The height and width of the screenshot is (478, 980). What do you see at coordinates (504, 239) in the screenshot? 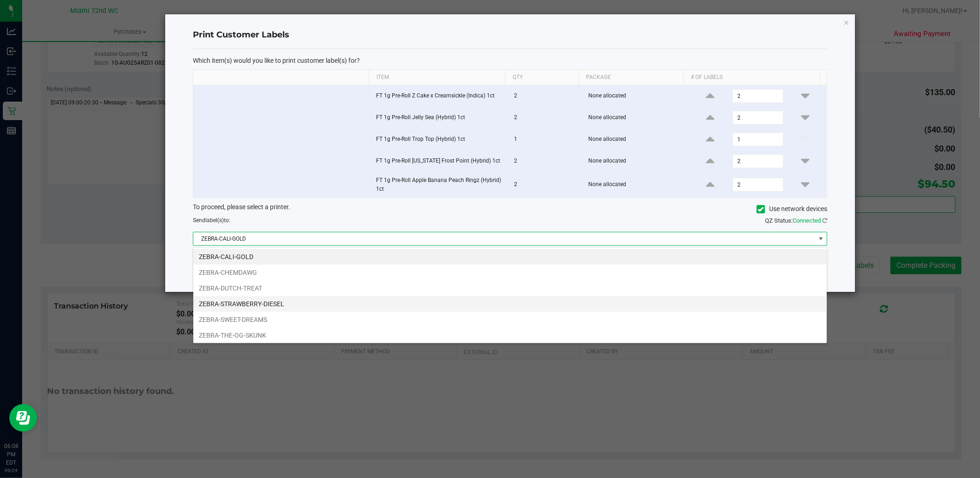
I see `span: ZEBRA-CALI-GOLD` at bounding box center [504, 239].